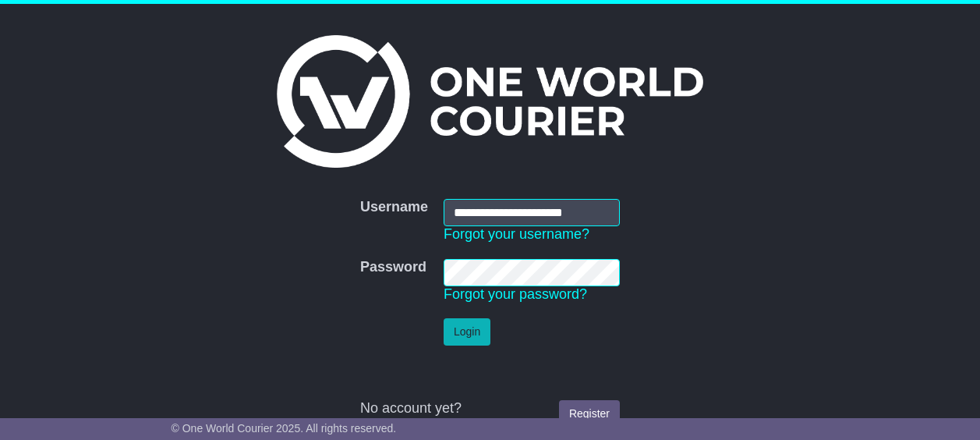 This screenshot has height=440, width=980. Describe the element at coordinates (490, 408) in the screenshot. I see `div: No account yet?` at that location.